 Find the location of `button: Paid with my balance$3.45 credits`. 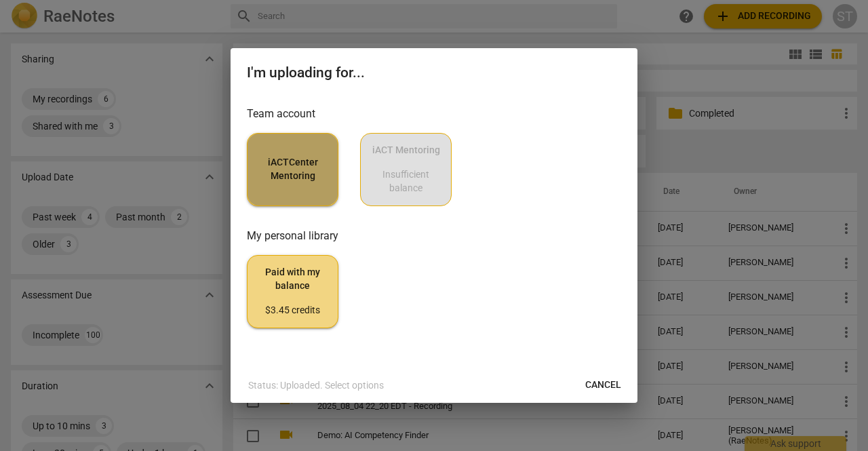

button: Paid with my balance$3.45 credits is located at coordinates (292, 291).